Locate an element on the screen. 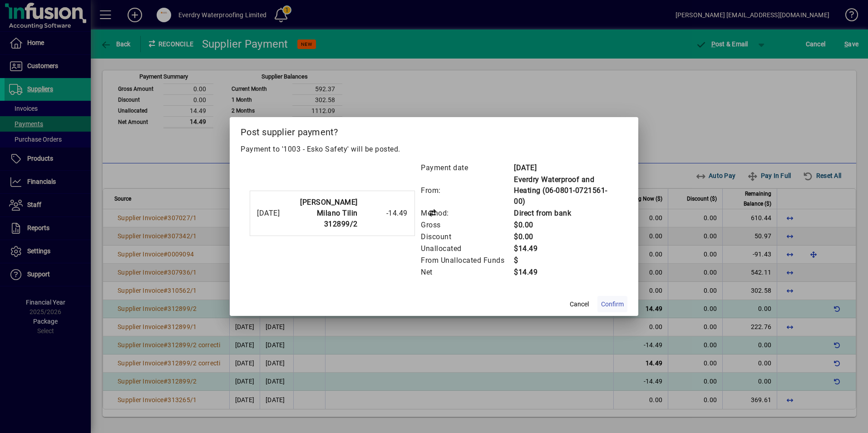  p: Payment to '1003 - Esko Safety' will be posted. is located at coordinates (434, 149).